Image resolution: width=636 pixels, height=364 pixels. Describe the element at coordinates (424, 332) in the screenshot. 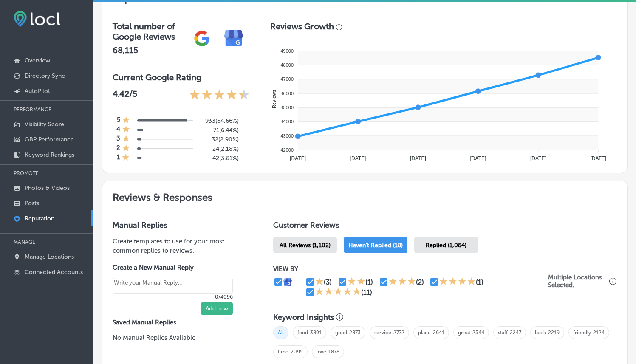

I see `a: place` at that location.